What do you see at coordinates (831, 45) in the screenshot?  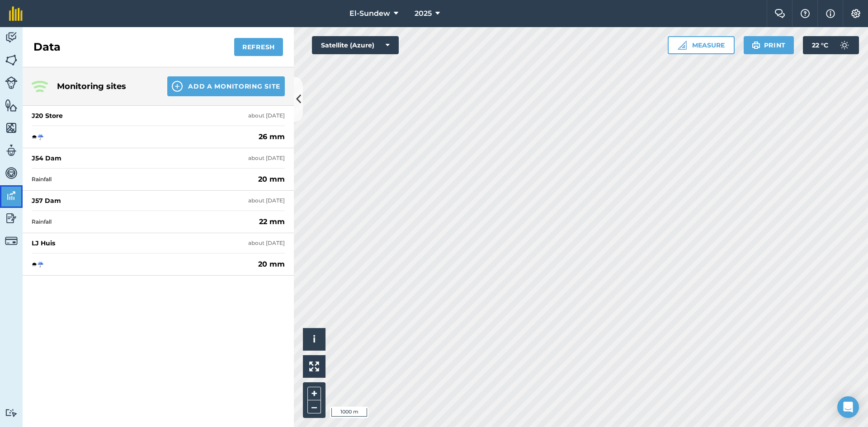 I see `button: 22 °C` at bounding box center [831, 45].